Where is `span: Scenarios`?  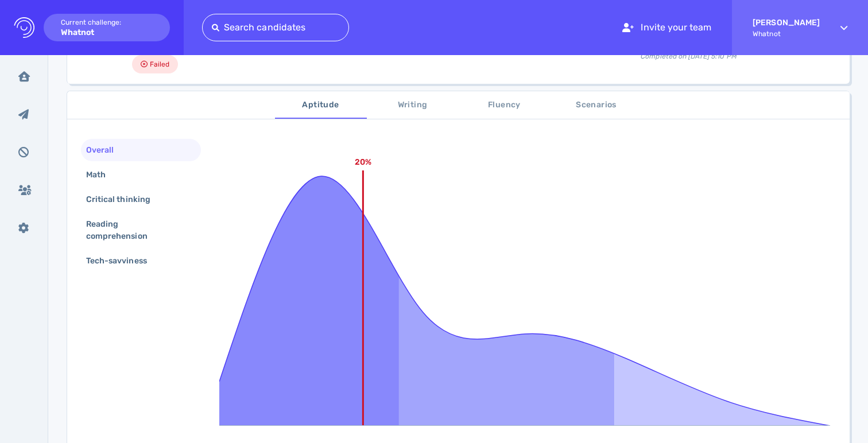
span: Scenarios is located at coordinates (596, 105).